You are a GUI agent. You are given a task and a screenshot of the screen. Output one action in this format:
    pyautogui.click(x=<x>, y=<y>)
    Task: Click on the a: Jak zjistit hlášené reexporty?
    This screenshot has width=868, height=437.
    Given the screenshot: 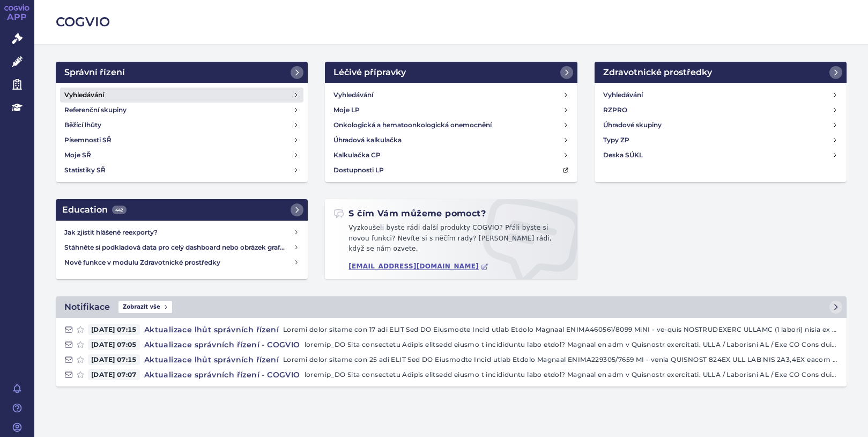 What is the action you would take?
    pyautogui.click(x=181, y=232)
    